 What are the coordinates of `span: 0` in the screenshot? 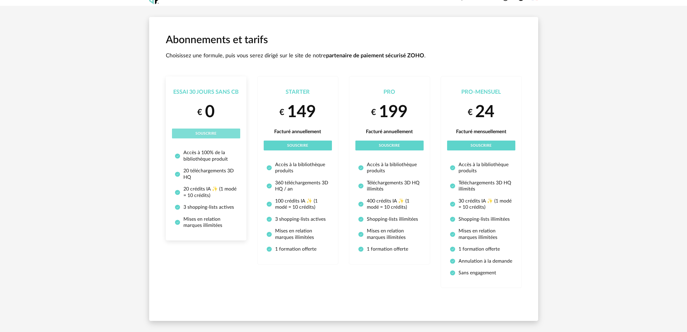 It's located at (210, 112).